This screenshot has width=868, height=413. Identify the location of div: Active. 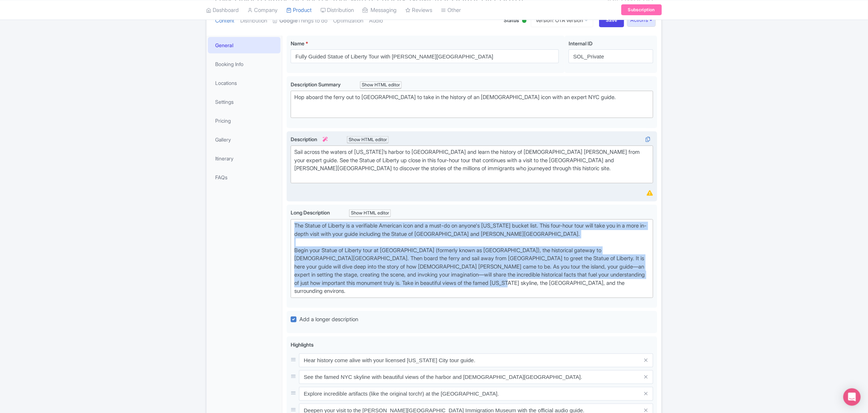
(524, 21).